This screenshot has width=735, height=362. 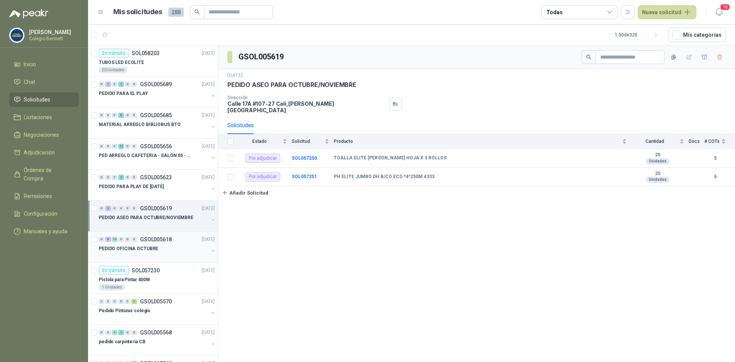 I want to click on div: 17, so click(x=121, y=146).